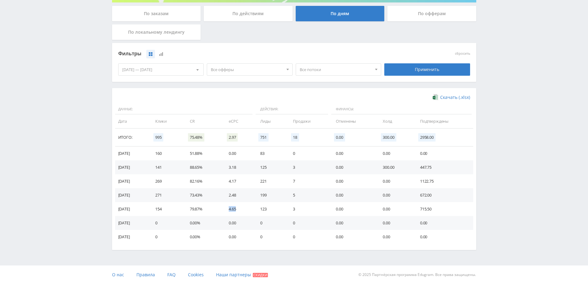  What do you see at coordinates (146, 274) in the screenshot?
I see `a: Правила` at bounding box center [146, 274].